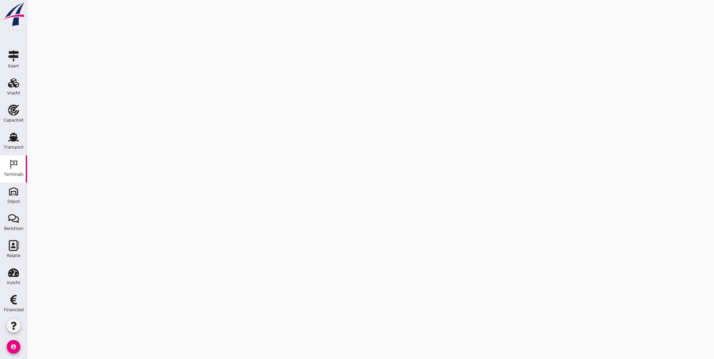 The height and width of the screenshot is (359, 714). What do you see at coordinates (14, 93) in the screenshot?
I see `div: Vracht` at bounding box center [14, 93].